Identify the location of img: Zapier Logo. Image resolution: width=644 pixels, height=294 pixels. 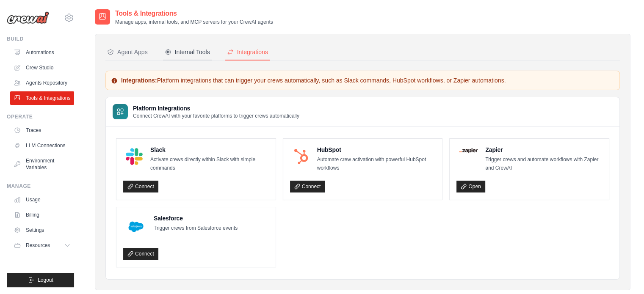
(468, 150).